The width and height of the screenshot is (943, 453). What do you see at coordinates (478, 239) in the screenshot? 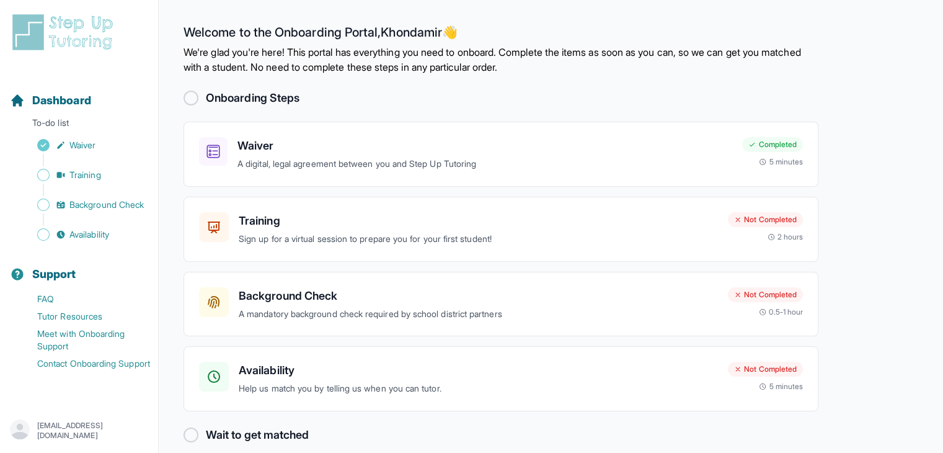
I see `p: Sign up for a virtual session to prepare you for your first student!` at bounding box center [478, 239].